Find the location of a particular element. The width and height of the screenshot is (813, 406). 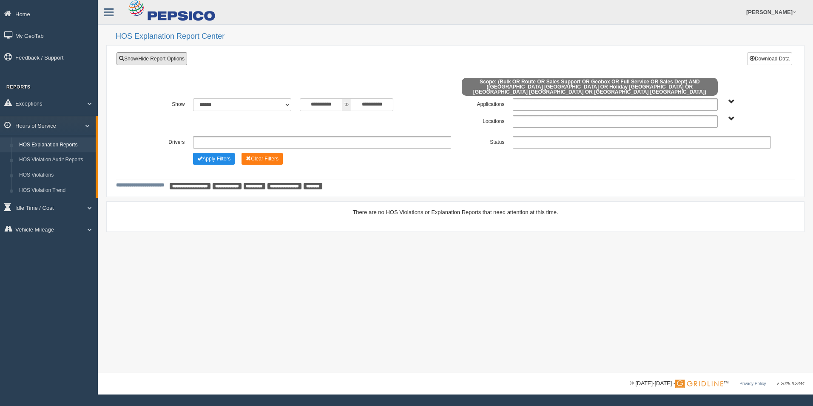

span: Scope: (Bulk OR Route OR Sales Support OR Geobox OR Full Service OR Sales Dept) AND ([GEOGRAPHIC_... is located at coordinates (590, 87).